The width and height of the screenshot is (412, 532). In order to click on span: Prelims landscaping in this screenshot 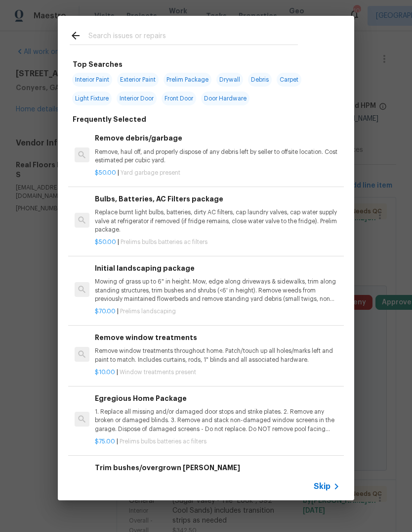, I will do `click(148, 311)`.